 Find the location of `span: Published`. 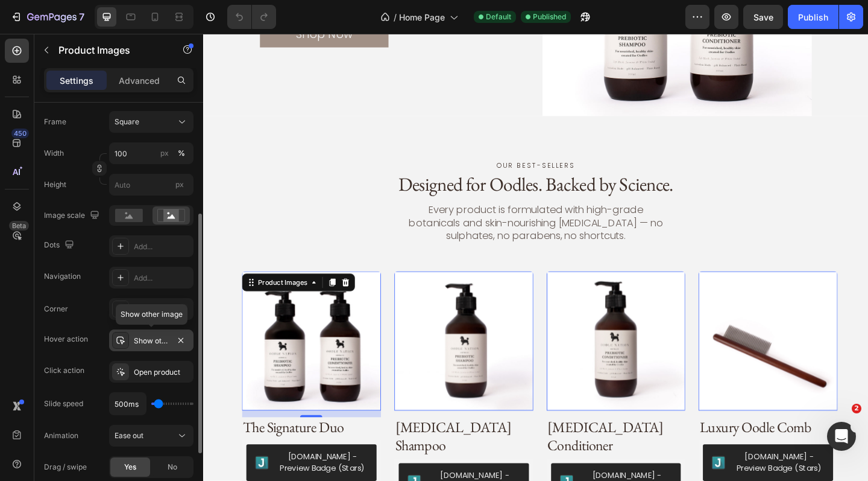

span: Published is located at coordinates (549, 17).